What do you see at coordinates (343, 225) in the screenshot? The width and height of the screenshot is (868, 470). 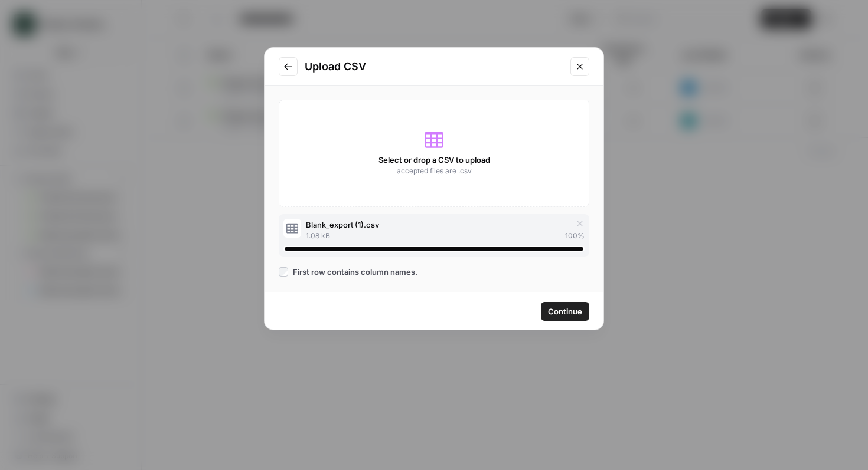 I see `span: Blank_export (1).csv` at bounding box center [343, 225].